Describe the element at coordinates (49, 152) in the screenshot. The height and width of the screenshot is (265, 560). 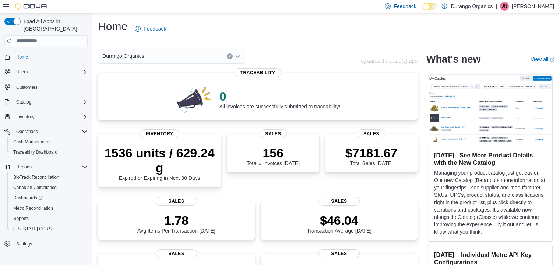
I see `button: Traceabilty Dashboard` at that location.